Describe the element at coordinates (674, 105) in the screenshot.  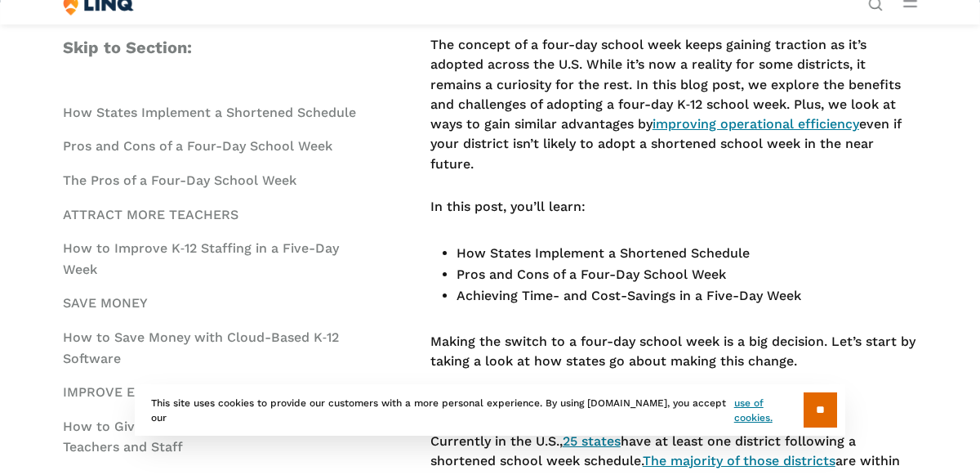
I see `p: The concept of a four-day school week keeps gaining traction as it’s adopted across the U.S. Whil...` at that location.